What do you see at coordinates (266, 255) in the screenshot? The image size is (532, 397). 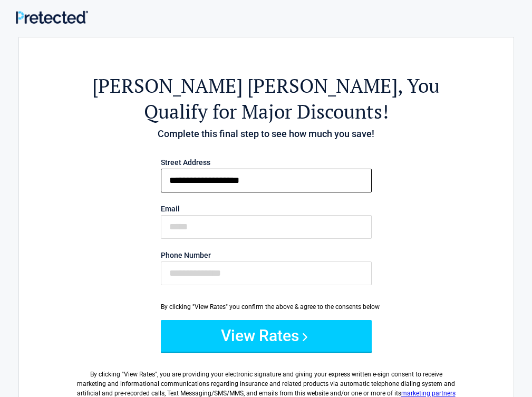 I see `label: Phone Number` at bounding box center [266, 255].